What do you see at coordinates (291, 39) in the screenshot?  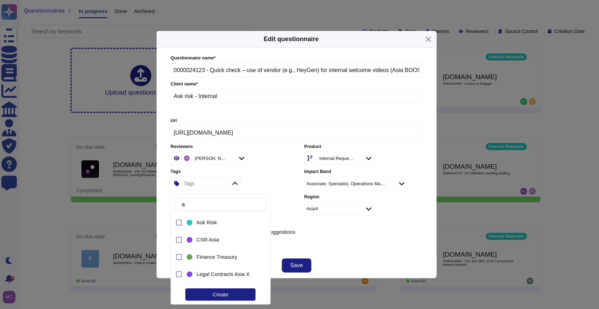 I see `h5: Edit questionnaire` at bounding box center [291, 39].